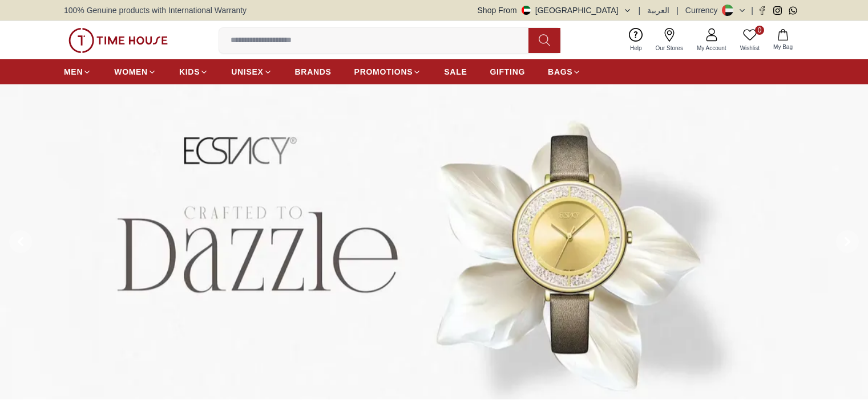 This screenshot has width=868, height=416. Describe the element at coordinates (388, 72) in the screenshot. I see `a: PROMOTIONS` at that location.